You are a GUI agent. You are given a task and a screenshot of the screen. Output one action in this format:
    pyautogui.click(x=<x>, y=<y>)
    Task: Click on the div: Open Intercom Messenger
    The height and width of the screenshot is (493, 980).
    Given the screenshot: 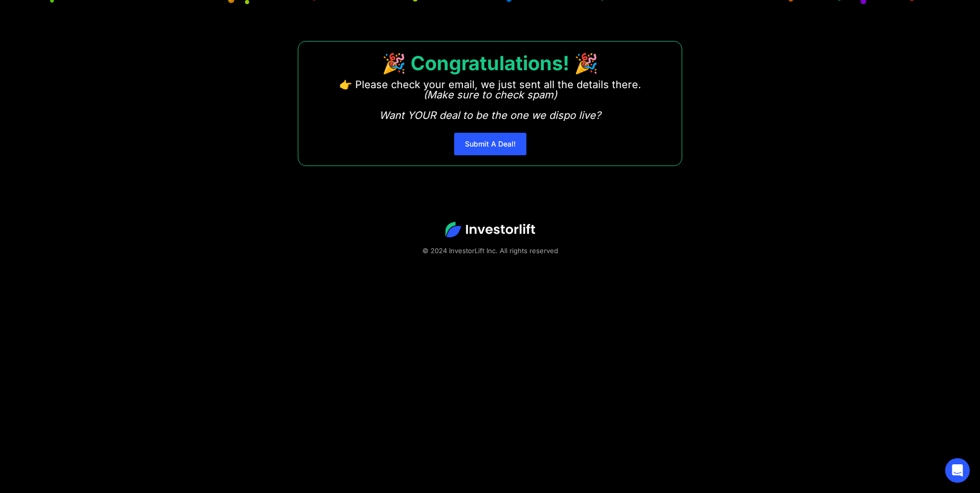 What is the action you would take?
    pyautogui.click(x=958, y=470)
    